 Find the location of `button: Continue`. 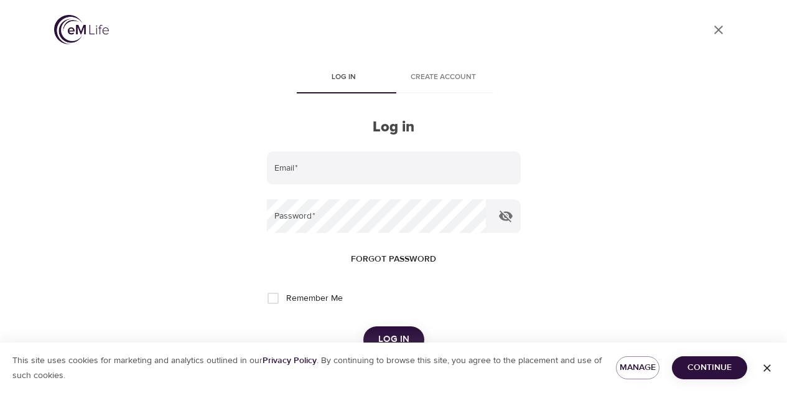

button: Continue is located at coordinates (709, 367).